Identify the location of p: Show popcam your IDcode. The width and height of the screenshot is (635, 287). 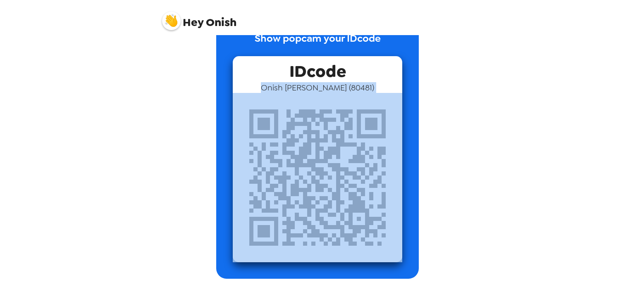
(317, 43).